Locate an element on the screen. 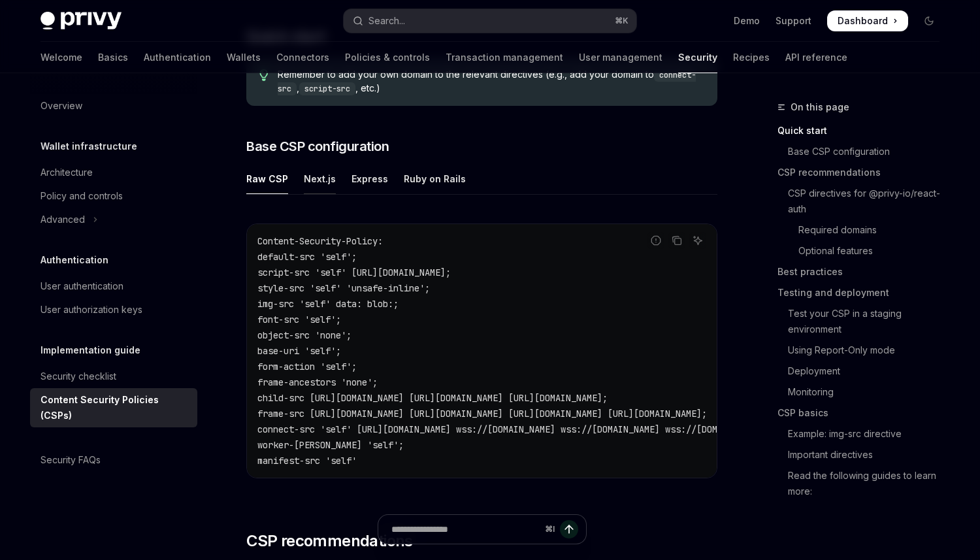 The height and width of the screenshot is (560, 980). img: dark logo is located at coordinates (81, 21).